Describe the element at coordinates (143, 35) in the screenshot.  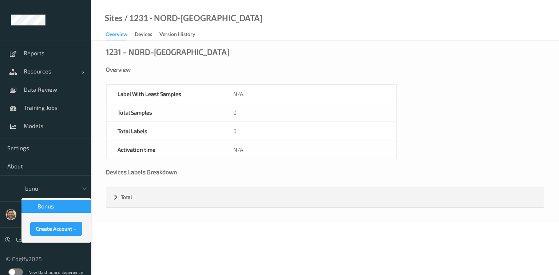
I see `div: Devices` at that location.